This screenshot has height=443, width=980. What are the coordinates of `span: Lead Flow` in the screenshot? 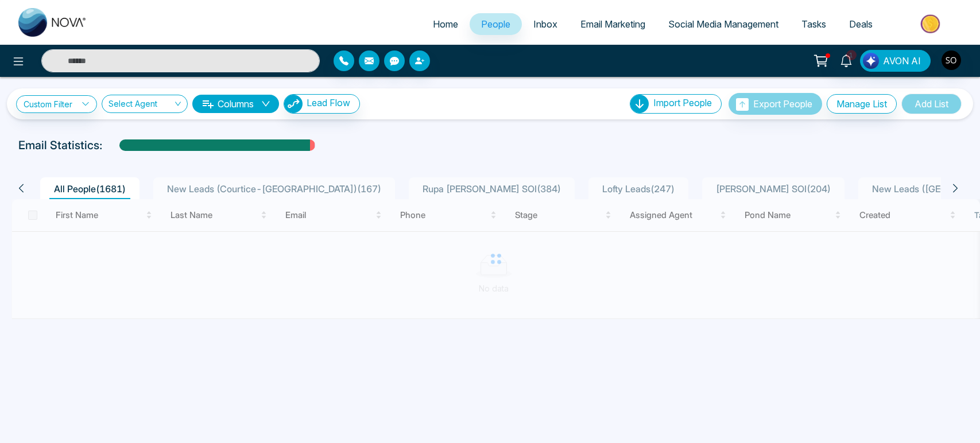 It's located at (329, 103).